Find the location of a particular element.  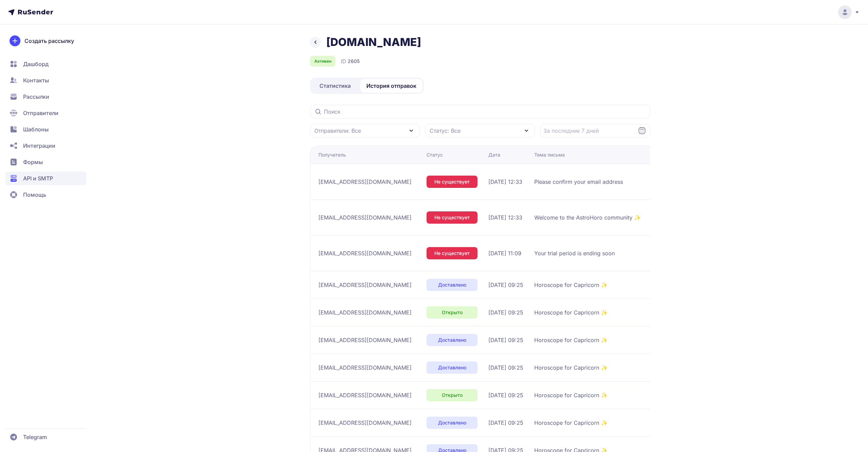

input: Поиск is located at coordinates (480, 111).